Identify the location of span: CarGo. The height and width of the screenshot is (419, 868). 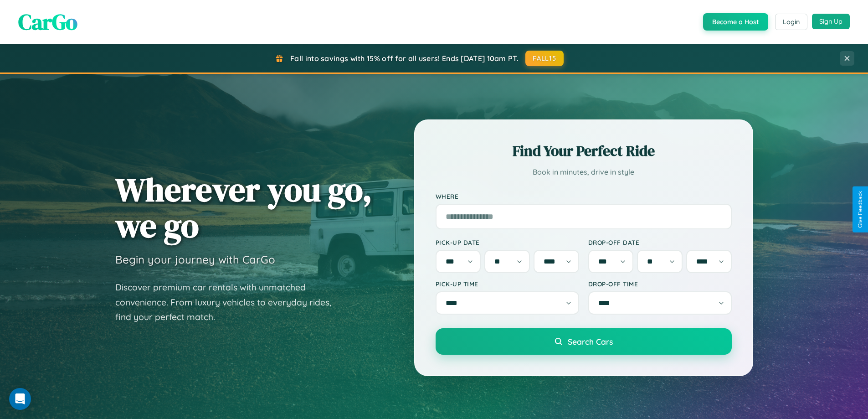
(48, 22).